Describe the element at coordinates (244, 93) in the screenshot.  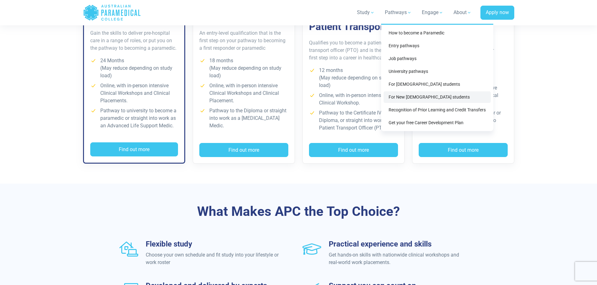
I see `li: Online, with in-person intensive Clinical Workshops and Clinical Placement.` at that location.